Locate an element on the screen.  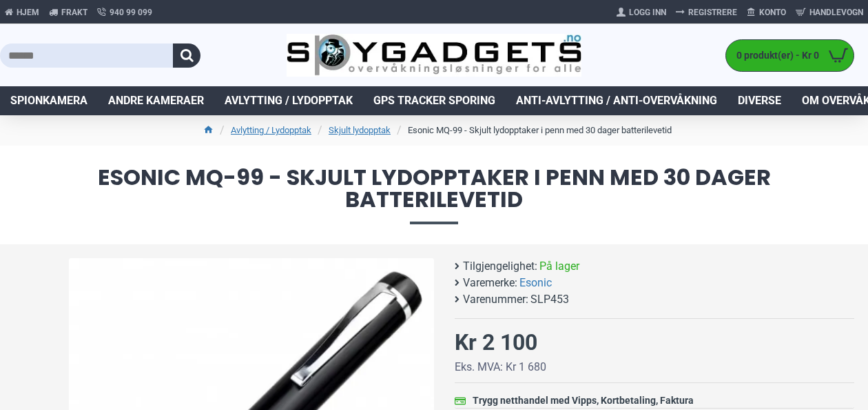
span: Andre kameraer is located at coordinates (156, 101).